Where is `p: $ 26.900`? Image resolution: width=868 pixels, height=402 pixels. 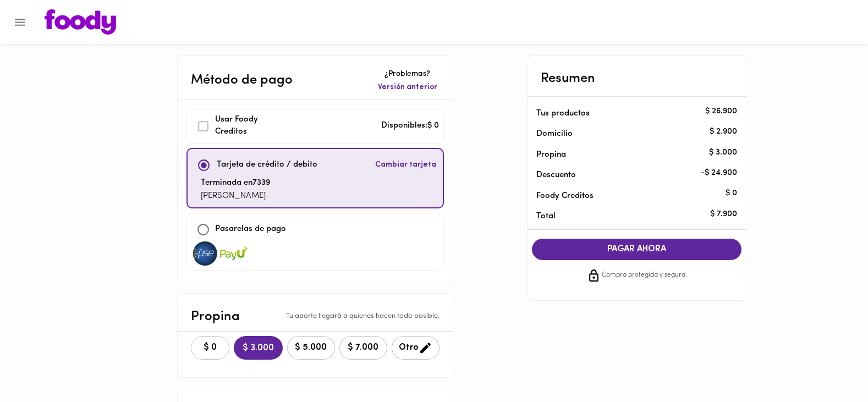
p: $ 26.900 is located at coordinates (721, 111).